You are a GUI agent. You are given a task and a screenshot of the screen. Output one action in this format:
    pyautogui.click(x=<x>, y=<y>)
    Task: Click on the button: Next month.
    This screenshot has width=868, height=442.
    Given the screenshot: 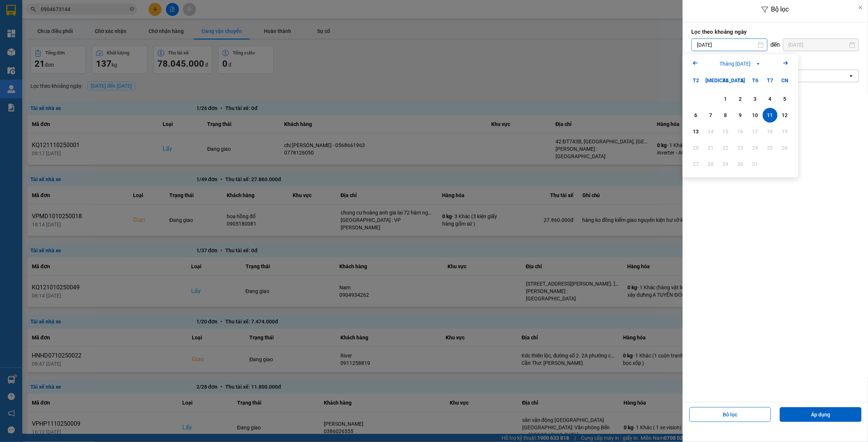 What is the action you would take?
    pyautogui.click(x=785, y=63)
    